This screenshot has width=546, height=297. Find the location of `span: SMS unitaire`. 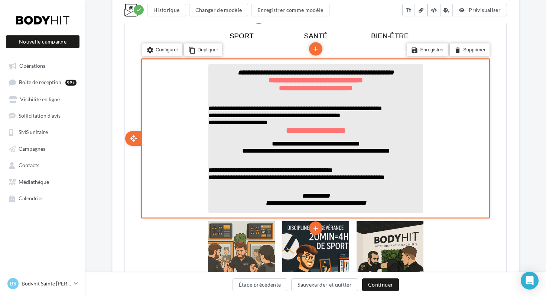

span: SMS unitaire is located at coordinates (33, 132).